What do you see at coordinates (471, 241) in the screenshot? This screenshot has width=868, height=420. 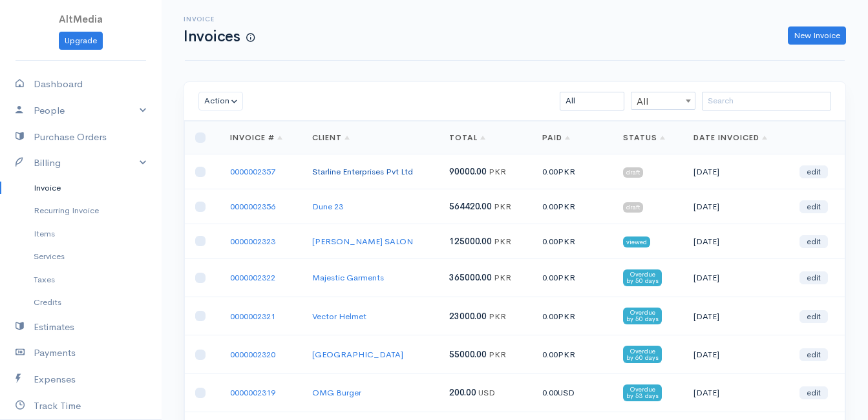 I see `span: 125000.00` at bounding box center [471, 241].